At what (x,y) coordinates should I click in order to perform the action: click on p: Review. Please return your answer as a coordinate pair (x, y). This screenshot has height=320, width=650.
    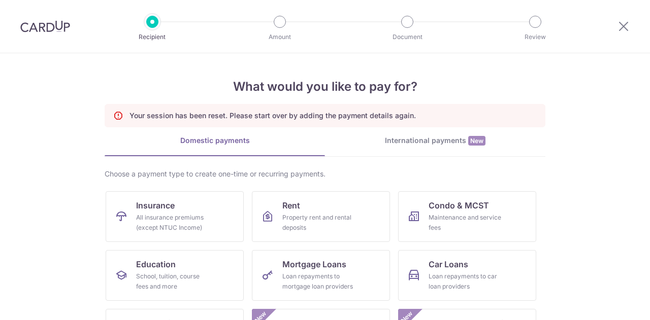
    Looking at the image, I should click on (535, 37).